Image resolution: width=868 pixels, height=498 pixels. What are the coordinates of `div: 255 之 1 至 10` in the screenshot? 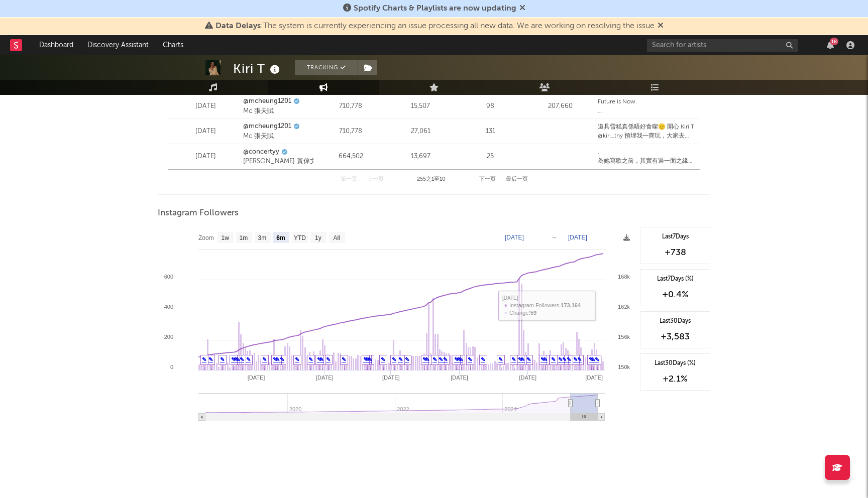 It's located at (432, 180).